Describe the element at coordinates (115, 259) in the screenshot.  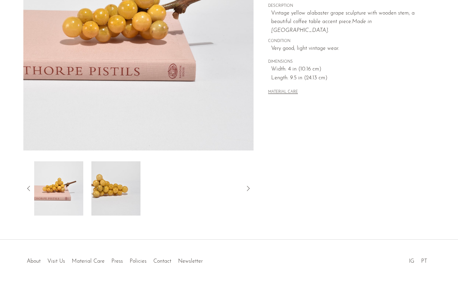
I see `ul: Quick links` at that location.